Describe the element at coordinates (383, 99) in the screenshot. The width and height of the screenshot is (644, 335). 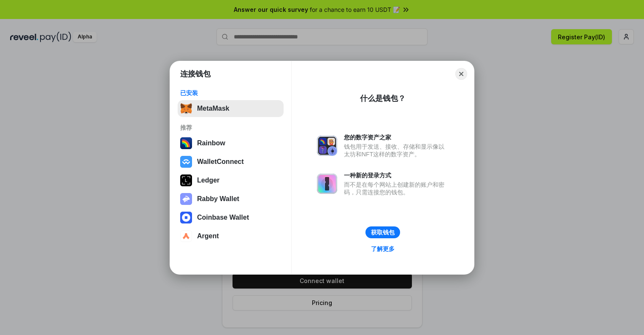
I see `div: 什么是钱包？` at that location.